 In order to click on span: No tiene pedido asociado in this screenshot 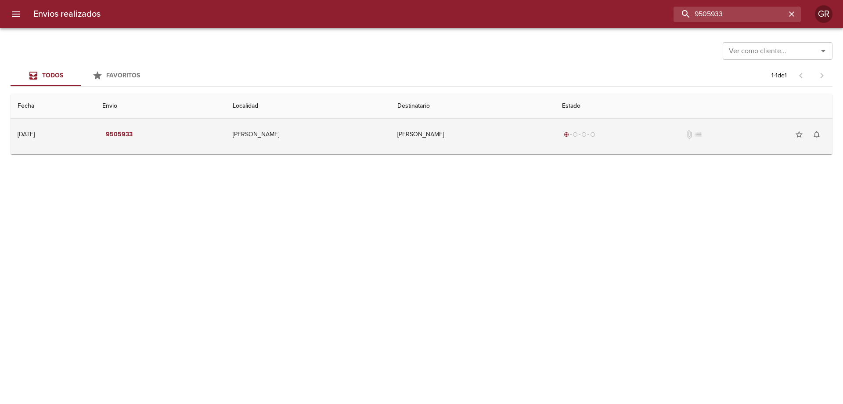, I will do `click(698, 134)`.